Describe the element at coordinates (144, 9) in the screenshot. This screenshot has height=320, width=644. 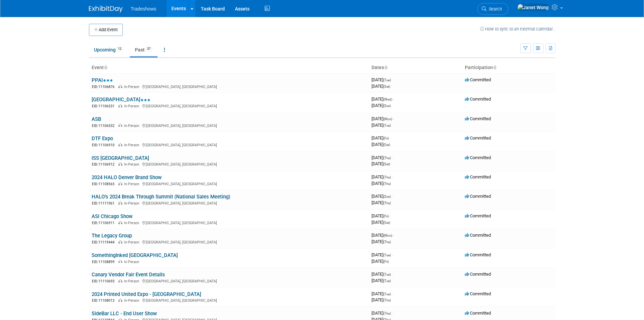
I see `span: Tradeshows` at that location.